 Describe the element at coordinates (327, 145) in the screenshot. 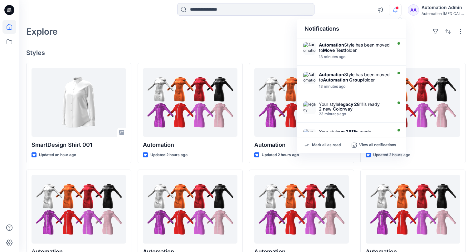

I see `p: Mark all as read` at that location.